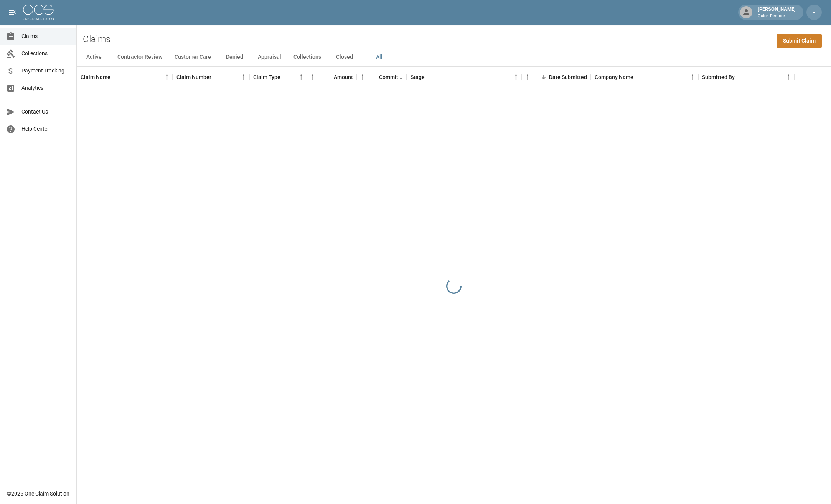 This screenshot has width=831, height=504. I want to click on span: Contact Us, so click(46, 111).